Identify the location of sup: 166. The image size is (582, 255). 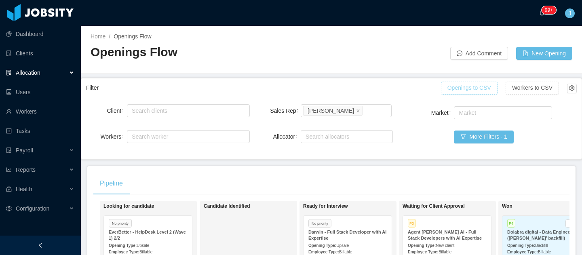
(549, 10).